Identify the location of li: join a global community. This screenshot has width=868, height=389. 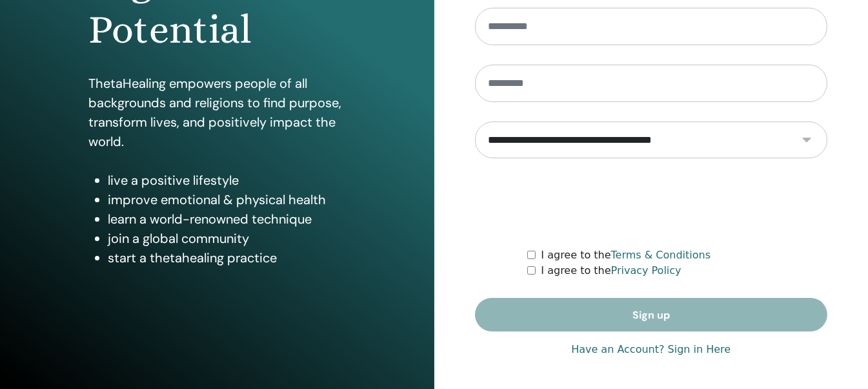
(226, 238).